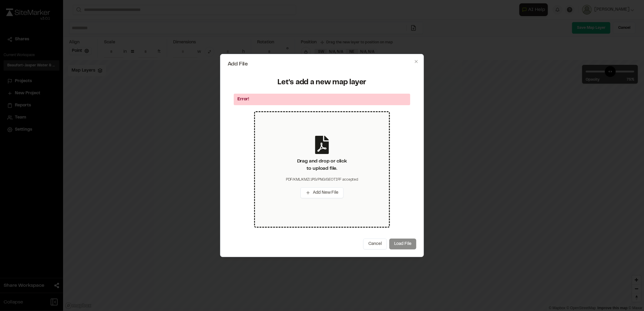 The width and height of the screenshot is (644, 311). What do you see at coordinates (243, 99) in the screenshot?
I see `span: Error!` at bounding box center [243, 99].